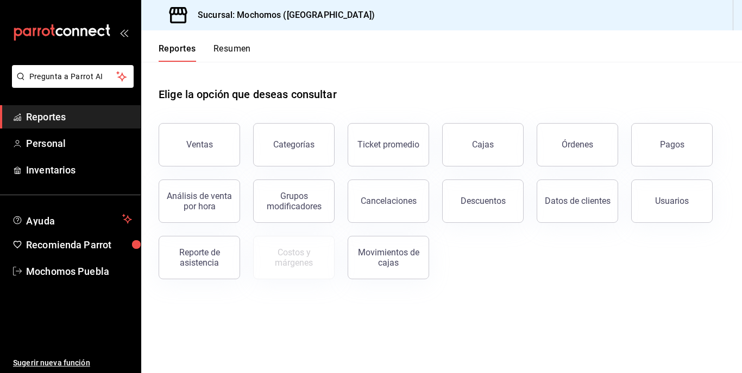 The width and height of the screenshot is (742, 373). Describe the element at coordinates (671, 201) in the screenshot. I see `button: Usuarios` at that location.